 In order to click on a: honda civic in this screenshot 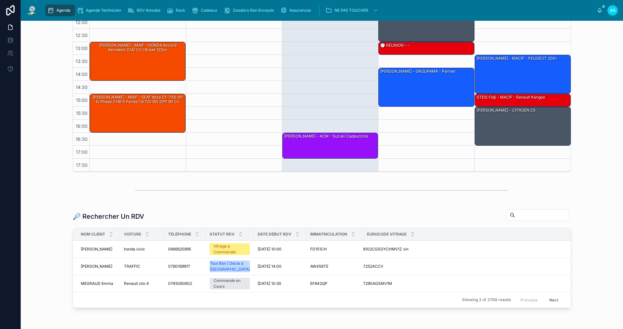, I will do `click(142, 249)`.